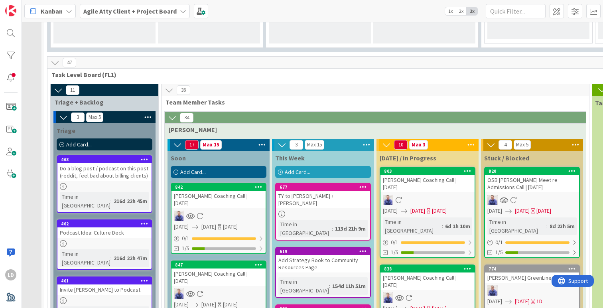 Image resolution: width=603 pixels, height=308 pixels. What do you see at coordinates (192, 145) in the screenshot?
I see `span: 17` at bounding box center [192, 145].